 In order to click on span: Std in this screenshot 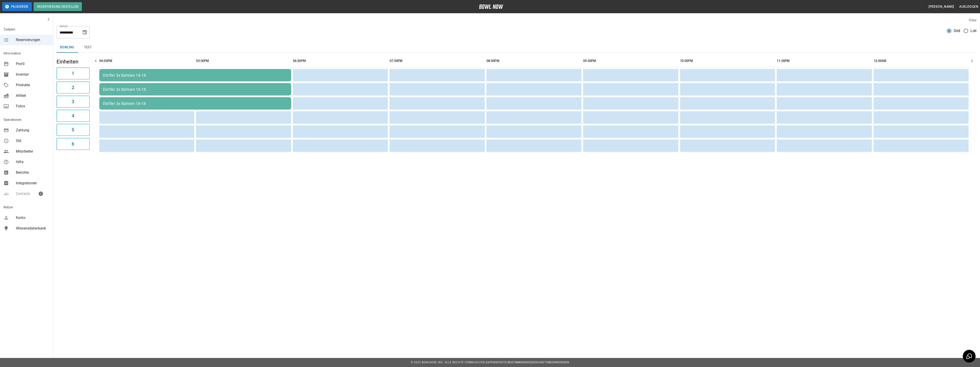, I will do `click(33, 141)`.